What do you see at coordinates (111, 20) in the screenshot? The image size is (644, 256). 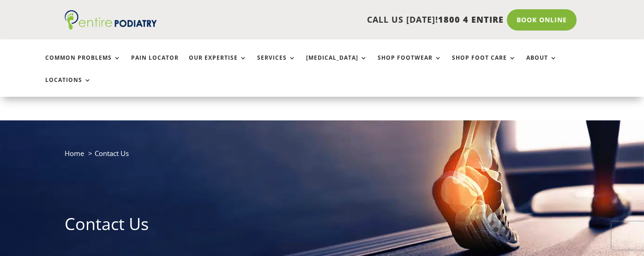 I see `img: logo (1)` at bounding box center [111, 20].